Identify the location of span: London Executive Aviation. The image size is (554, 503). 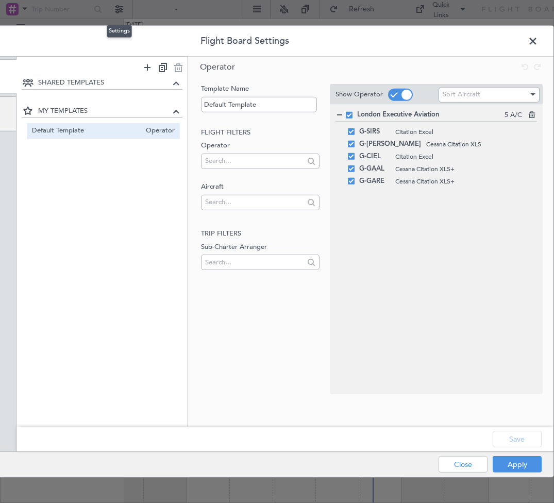
(431, 115).